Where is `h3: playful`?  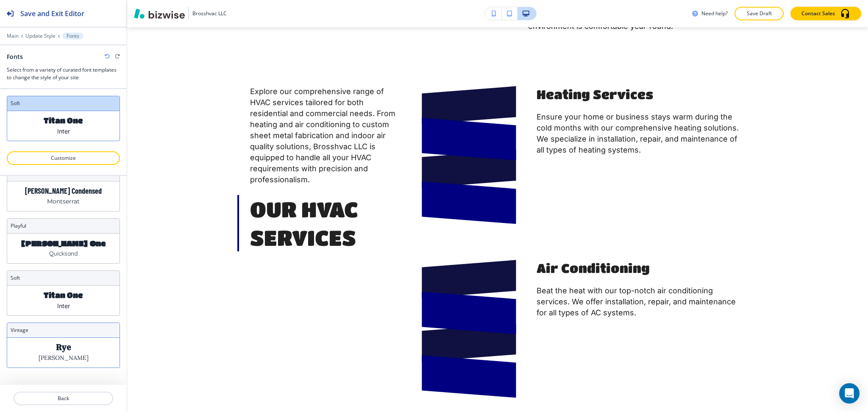 h3: playful is located at coordinates (63, 226).